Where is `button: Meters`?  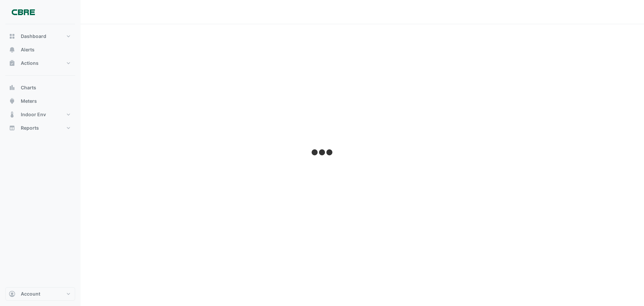 button: Meters is located at coordinates (40, 101).